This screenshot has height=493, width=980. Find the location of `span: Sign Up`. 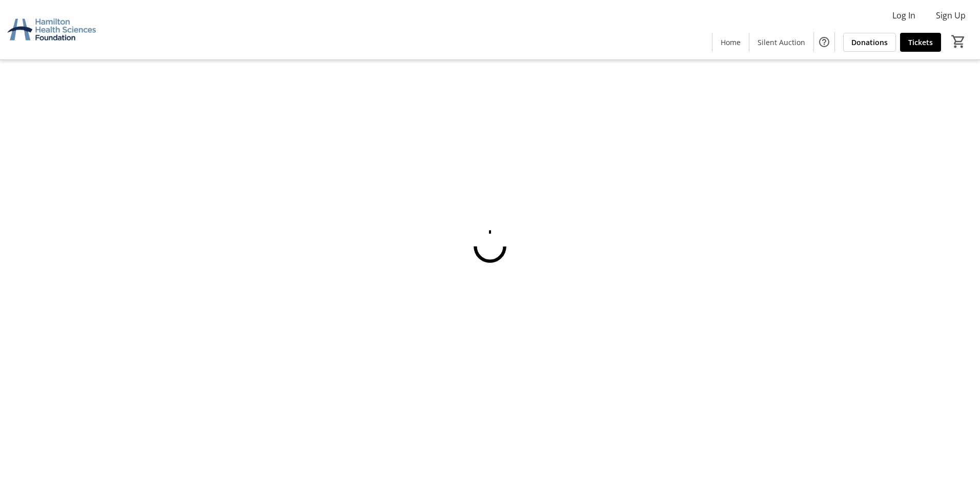

span: Sign Up is located at coordinates (950, 15).